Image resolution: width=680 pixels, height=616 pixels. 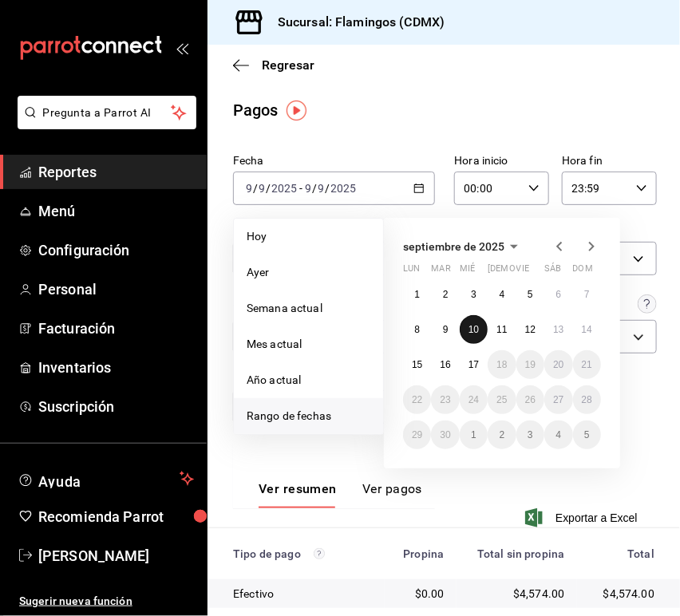 What do you see at coordinates (474, 435) in the screenshot?
I see `button: 1 de octubre de 2025` at bounding box center [474, 435].